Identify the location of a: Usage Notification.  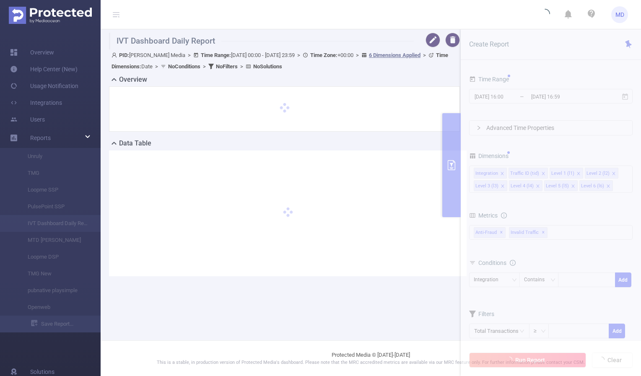
(44, 86).